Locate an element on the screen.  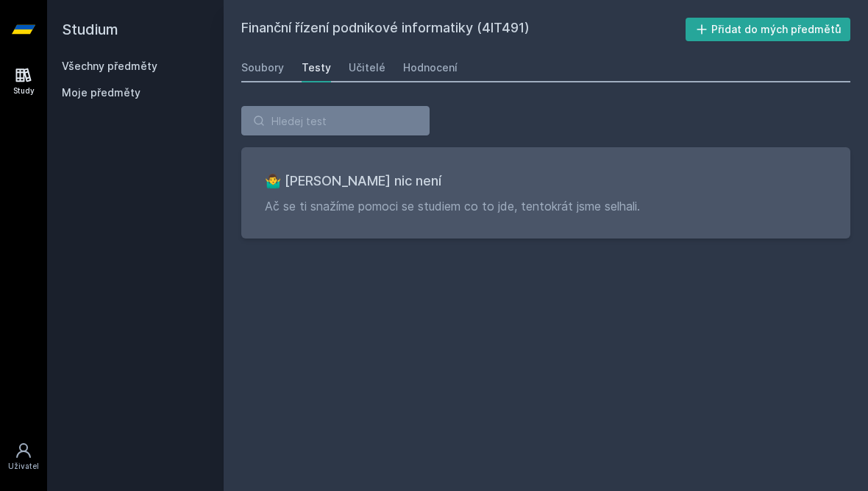
input: Hledej test is located at coordinates (335, 121).